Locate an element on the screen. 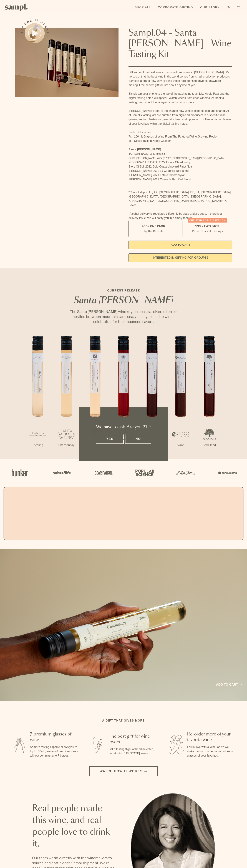 The image size is (247, 868). a: Shop All is located at coordinates (143, 7).